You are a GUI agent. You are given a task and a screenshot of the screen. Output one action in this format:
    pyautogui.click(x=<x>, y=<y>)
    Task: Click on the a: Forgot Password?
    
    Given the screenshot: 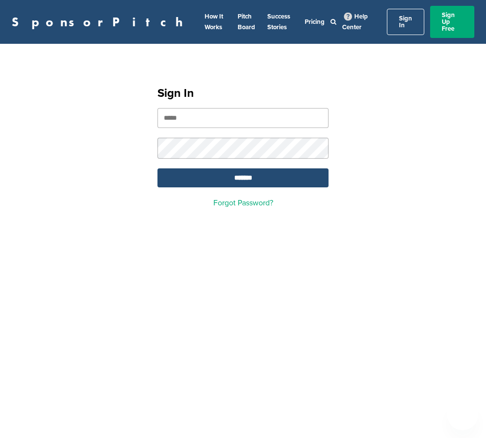 What is the action you would take?
    pyautogui.click(x=243, y=203)
    